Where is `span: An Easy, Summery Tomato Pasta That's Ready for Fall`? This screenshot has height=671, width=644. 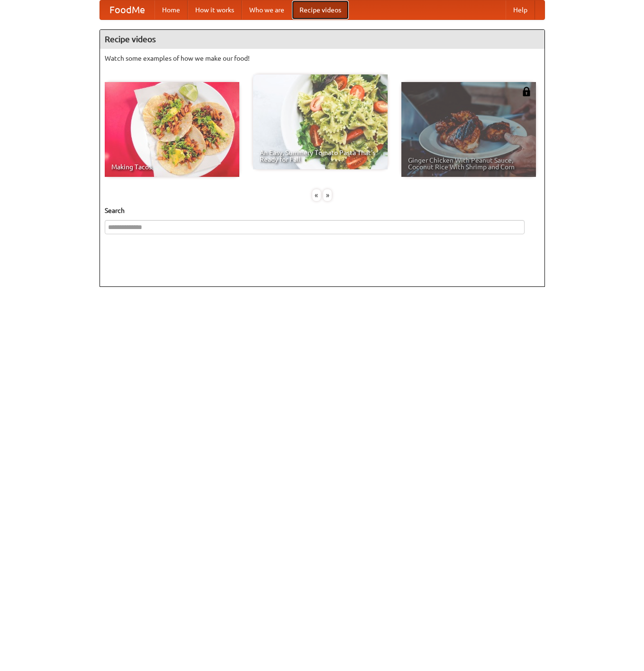
span: An Easy, Summery Tomato Pasta That's Ready for Fall is located at coordinates (320, 156).